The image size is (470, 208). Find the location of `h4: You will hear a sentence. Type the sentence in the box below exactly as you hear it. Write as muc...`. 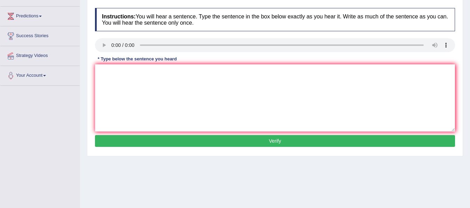

h4: You will hear a sentence. Type the sentence in the box below exactly as you hear it. Write as muc... is located at coordinates (275, 19).